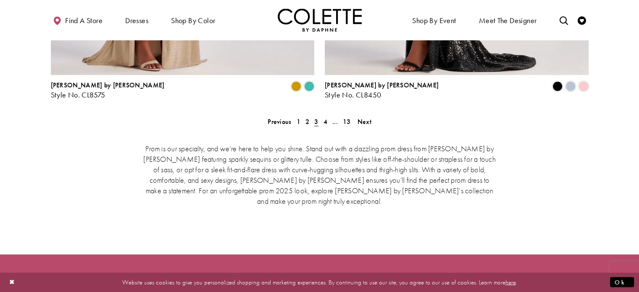  I want to click on span: Meet the designer, so click(508, 21).